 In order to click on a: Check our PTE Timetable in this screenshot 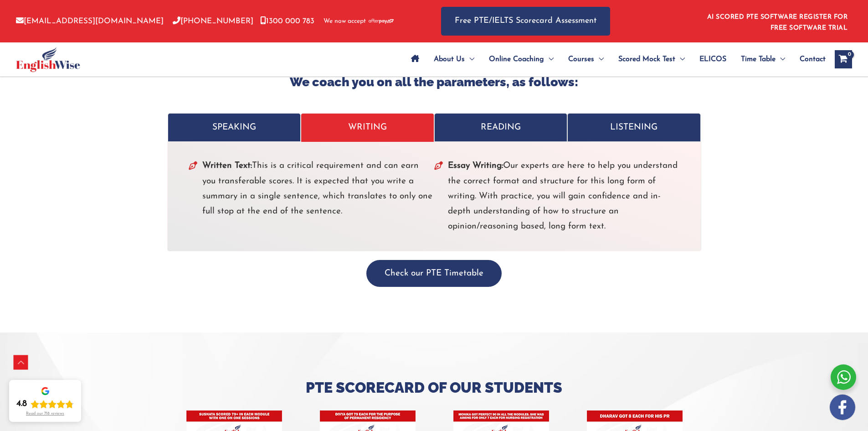, I will do `click(434, 273)`.